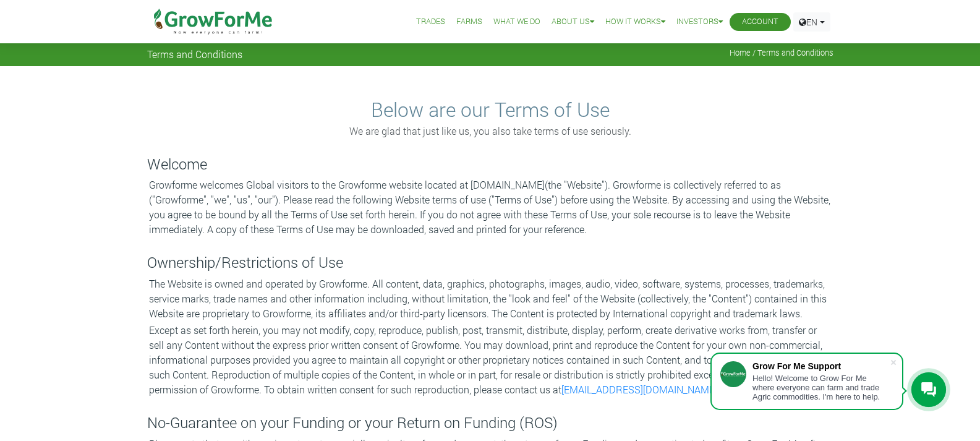 This screenshot has width=980, height=441. What do you see at coordinates (490, 361) in the screenshot?
I see `p: Except as set forth herein, you may not modify, copy, reproduce, publish, post, transmit, distrib...` at bounding box center [490, 361].